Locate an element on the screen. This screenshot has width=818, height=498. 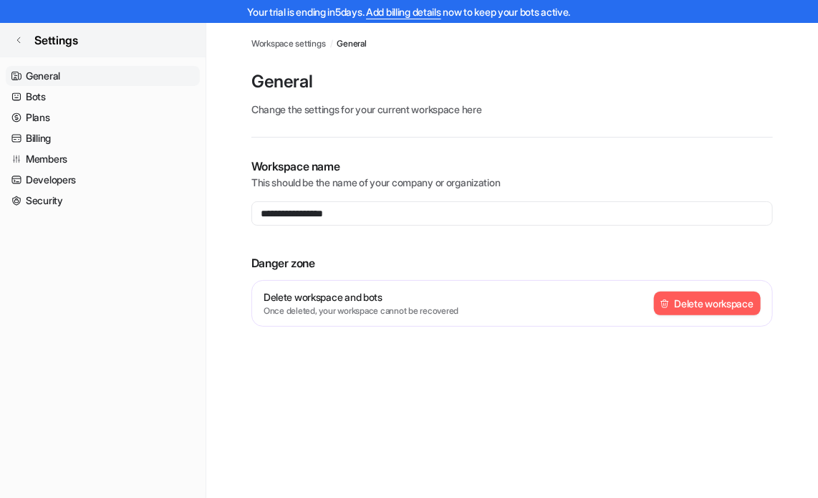
p: This should be the name of your company or organization is located at coordinates (512, 182).